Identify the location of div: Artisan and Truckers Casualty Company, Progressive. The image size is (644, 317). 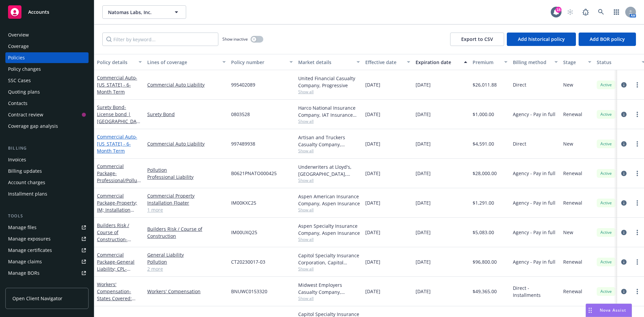
(329, 141).